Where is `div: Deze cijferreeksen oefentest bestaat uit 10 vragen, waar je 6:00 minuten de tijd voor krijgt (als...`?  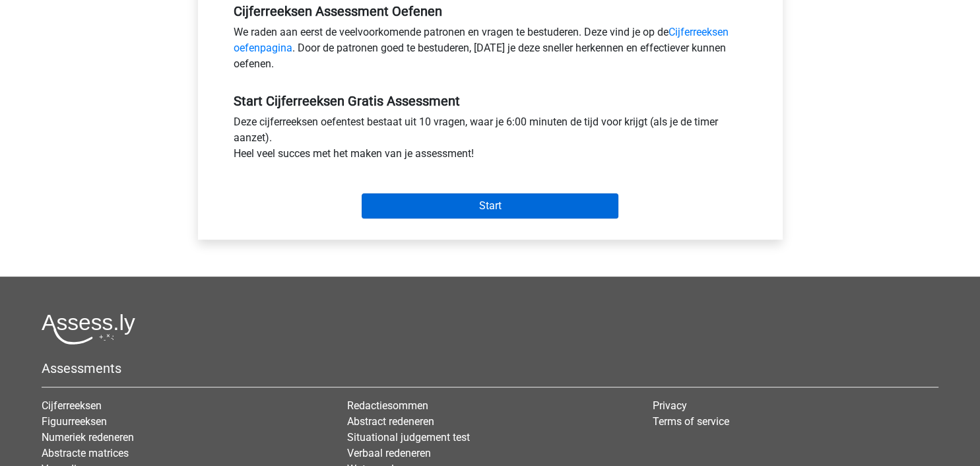 div: Deze cijferreeksen oefentest bestaat uit 10 vragen, waar je 6:00 minuten de tijd voor krijgt (als... is located at coordinates (491, 141).